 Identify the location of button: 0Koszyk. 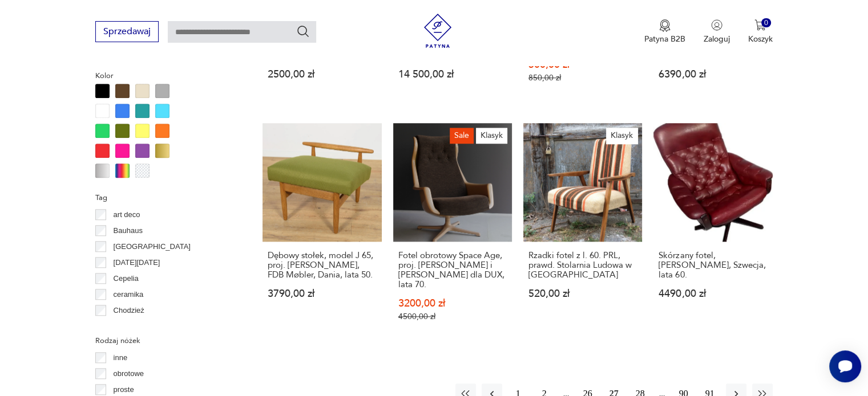
(760, 32).